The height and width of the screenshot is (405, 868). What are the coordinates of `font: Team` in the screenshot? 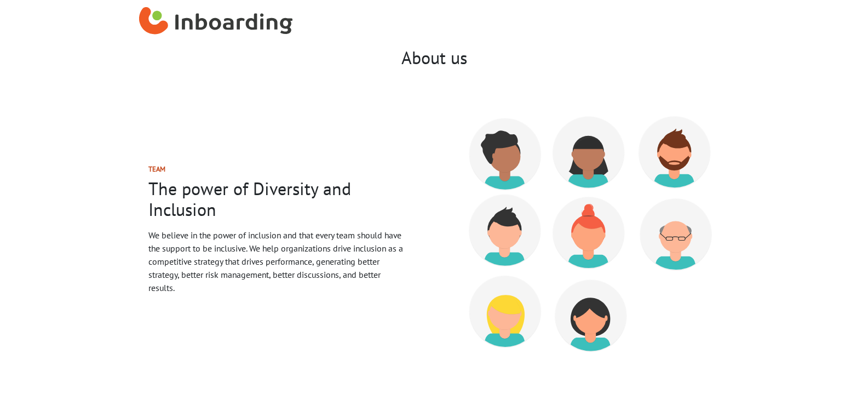 It's located at (157, 169).